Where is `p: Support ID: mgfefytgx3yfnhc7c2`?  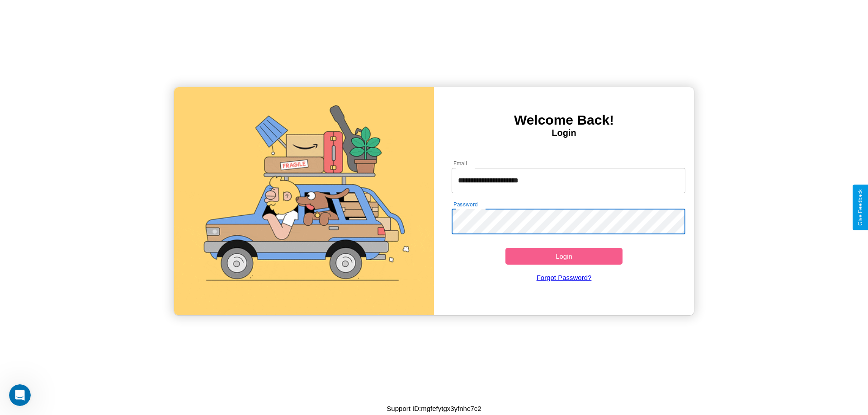 p: Support ID: mgfefytgx3yfnhc7c2 is located at coordinates (433, 408).